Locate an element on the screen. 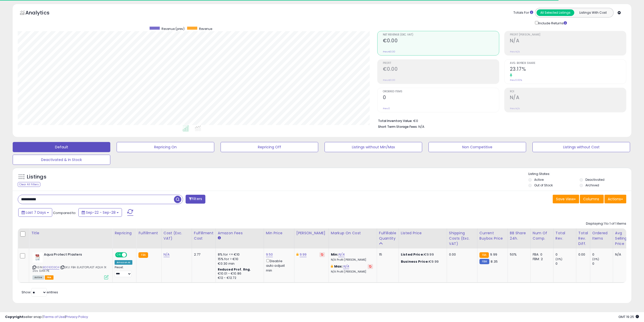 This screenshot has width=644, height=322. li: €0 is located at coordinates (500, 120).